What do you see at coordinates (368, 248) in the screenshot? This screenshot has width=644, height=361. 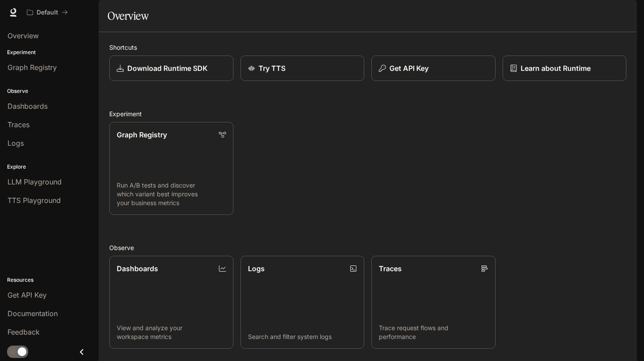 I see `h2: Observe` at bounding box center [368, 248].